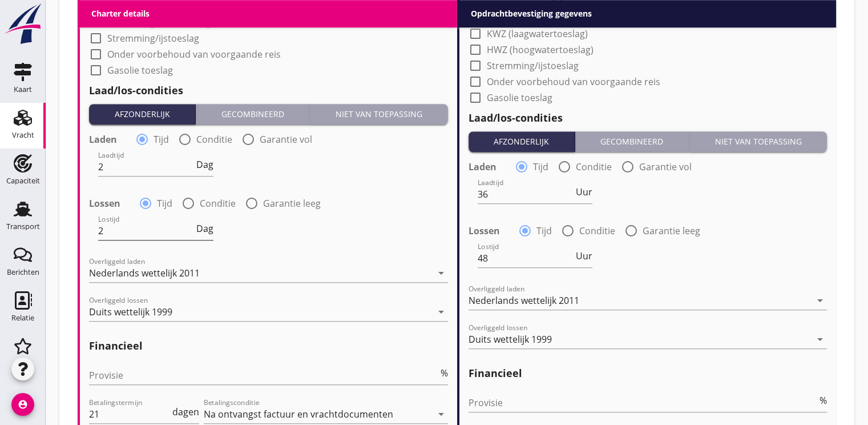 This screenshot has height=425, width=868. What do you see at coordinates (299, 415) in the screenshot?
I see `div: Na ontvangst factuur en vrachtdocumenten` at bounding box center [299, 415].